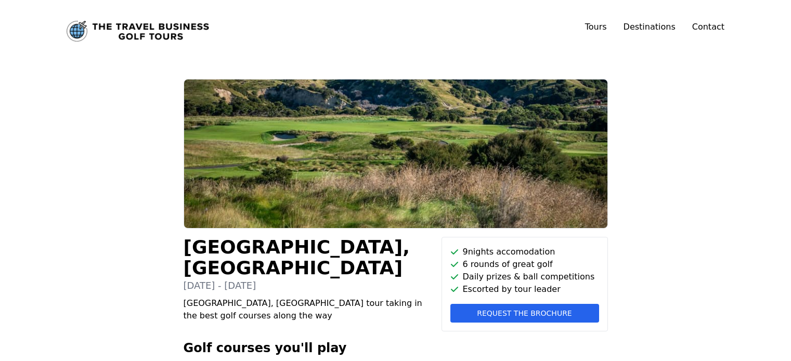 The width and height of the screenshot is (791, 361). What do you see at coordinates (524, 277) in the screenshot?
I see `li: Daily prizes & ball competitions` at bounding box center [524, 277].